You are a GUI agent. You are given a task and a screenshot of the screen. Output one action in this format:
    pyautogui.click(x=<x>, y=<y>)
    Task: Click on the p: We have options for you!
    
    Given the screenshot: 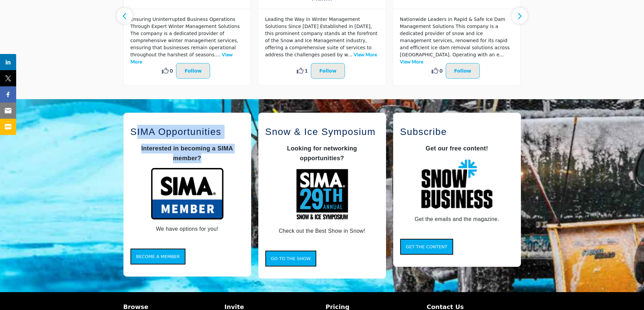 What is the action you would take?
    pyautogui.click(x=187, y=229)
    